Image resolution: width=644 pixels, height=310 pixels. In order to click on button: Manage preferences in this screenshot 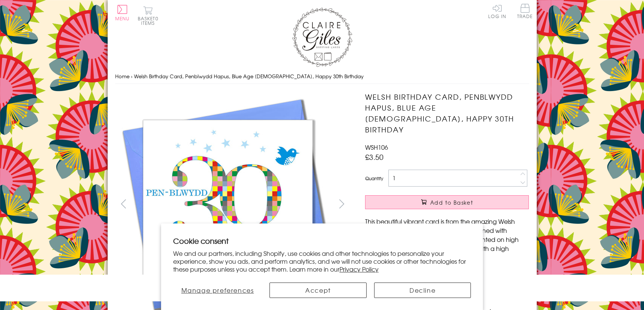, I will do `click(217, 290)`.